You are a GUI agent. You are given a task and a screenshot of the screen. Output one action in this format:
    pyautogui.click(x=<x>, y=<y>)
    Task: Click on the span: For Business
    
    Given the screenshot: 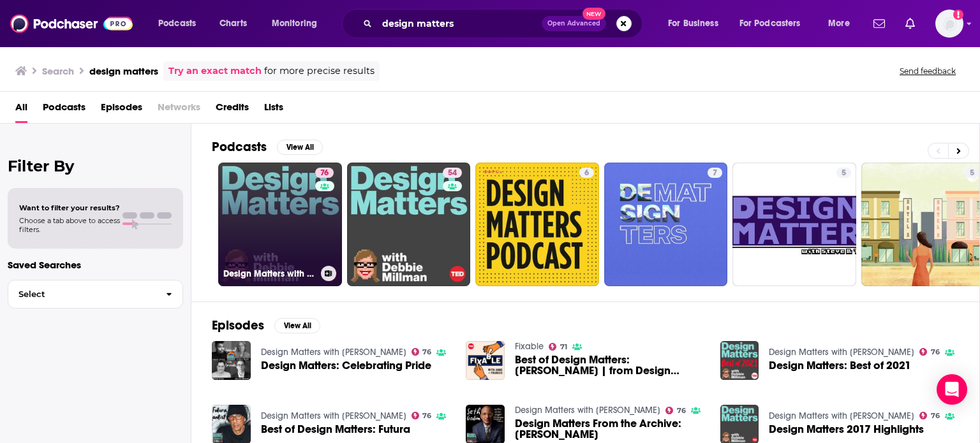 What is the action you would take?
    pyautogui.click(x=692, y=23)
    